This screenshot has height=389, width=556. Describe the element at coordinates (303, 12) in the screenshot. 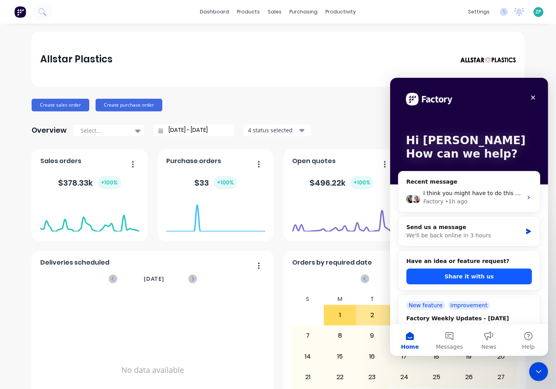

I see `div: purchasing` at that location.